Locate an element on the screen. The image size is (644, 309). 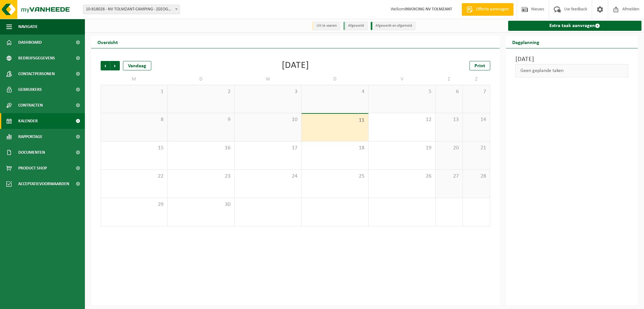
h2: Dagplanning is located at coordinates (526, 42).